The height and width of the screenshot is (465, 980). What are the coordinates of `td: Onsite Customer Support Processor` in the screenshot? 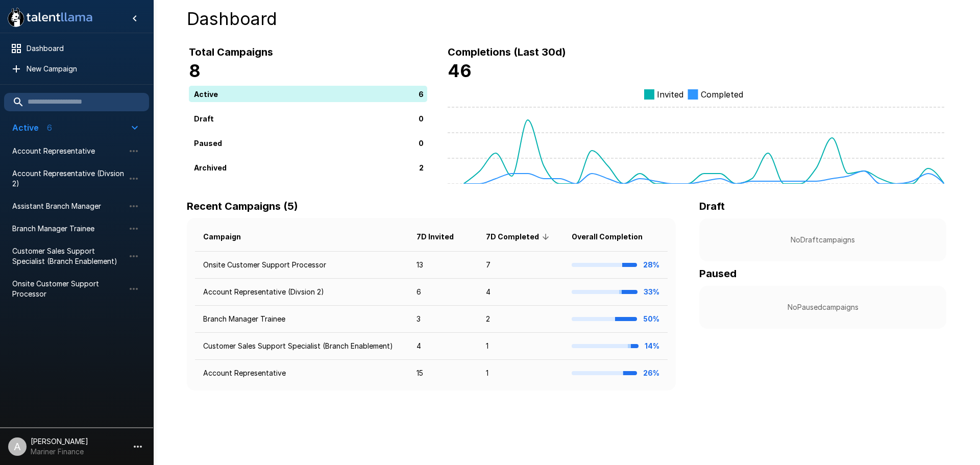 It's located at (302, 265).